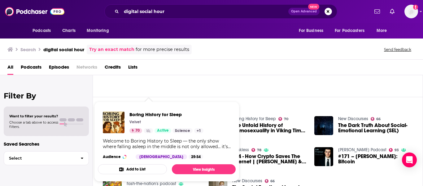 The height and width of the screenshot is (186, 423). What do you see at coordinates (304, 11) in the screenshot?
I see `button: Open AdvancedNew` at bounding box center [304, 11].